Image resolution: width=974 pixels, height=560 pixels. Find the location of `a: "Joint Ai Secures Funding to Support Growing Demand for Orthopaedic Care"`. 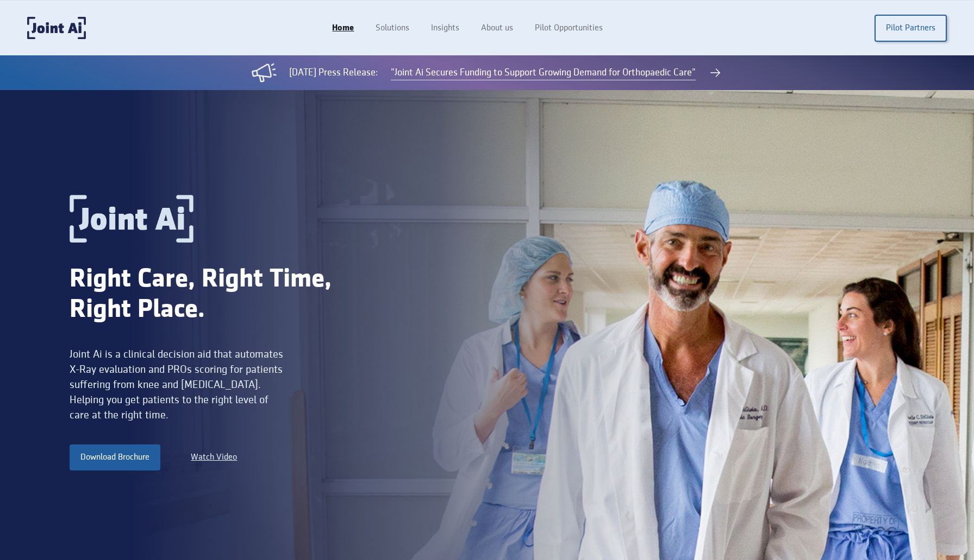

a: "Joint Ai Secures Funding to Support Growing Demand for Orthopaedic Care" is located at coordinates (543, 73).